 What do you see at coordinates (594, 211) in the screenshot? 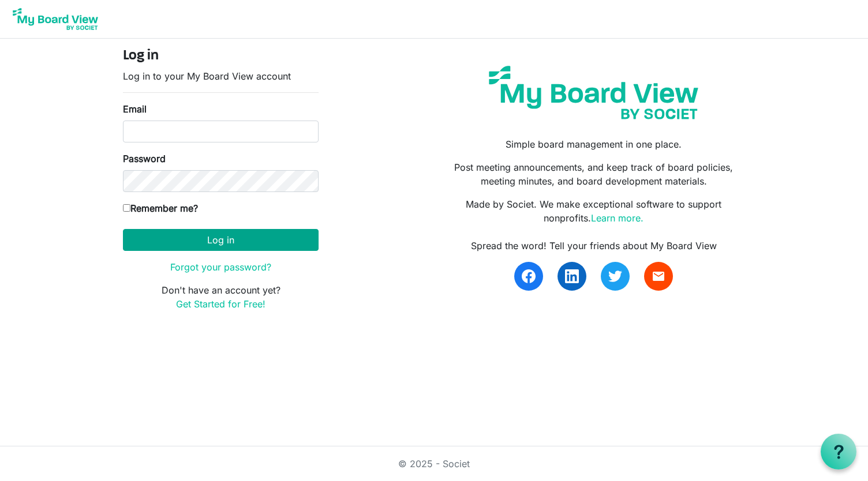
I see `p: Made by Societ. We make exceptional software to support nonprofits.` at bounding box center [594, 211].